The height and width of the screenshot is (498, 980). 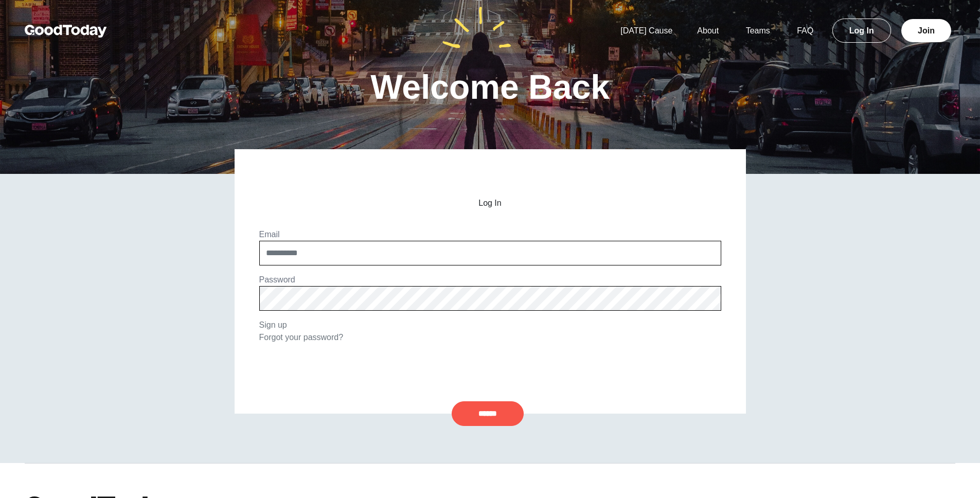 What do you see at coordinates (490, 203) in the screenshot?
I see `h2: Log In` at bounding box center [490, 203].